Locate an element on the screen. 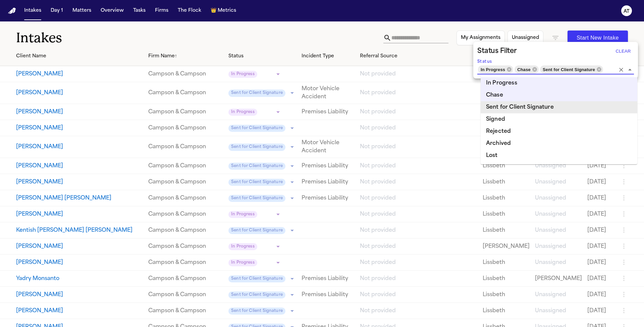  div: In Progress is located at coordinates (496, 70).